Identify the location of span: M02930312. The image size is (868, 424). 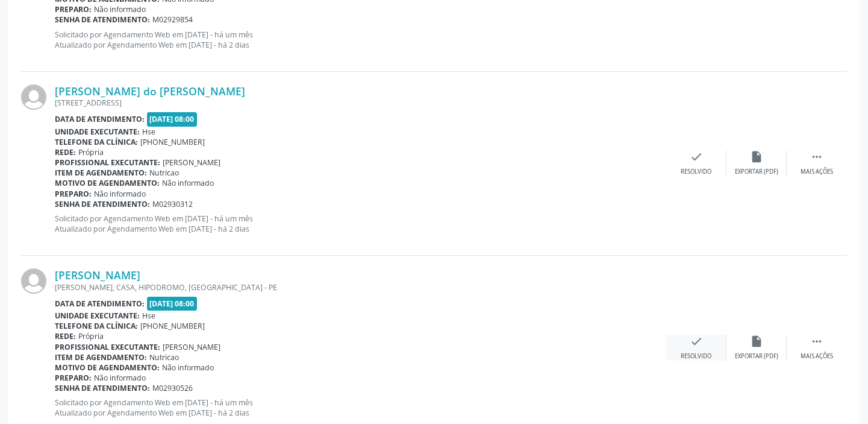
(173, 204).